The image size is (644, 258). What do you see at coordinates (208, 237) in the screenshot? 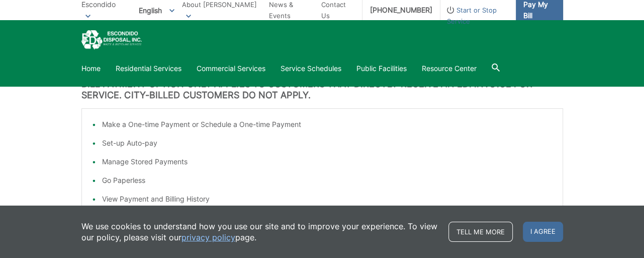
I see `a: privacy policy` at bounding box center [208, 237].